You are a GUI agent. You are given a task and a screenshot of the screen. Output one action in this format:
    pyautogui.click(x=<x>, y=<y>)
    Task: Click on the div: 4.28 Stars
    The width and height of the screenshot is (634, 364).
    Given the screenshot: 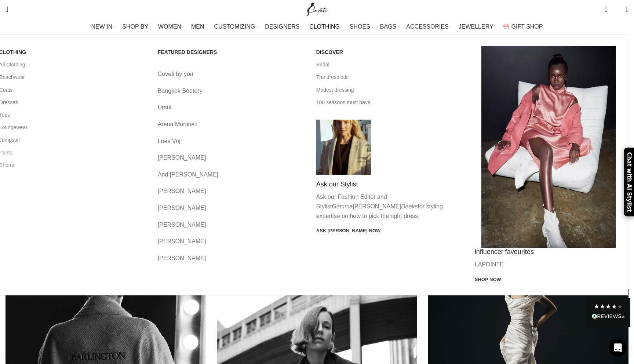 What is the action you would take?
    pyautogui.click(x=609, y=307)
    